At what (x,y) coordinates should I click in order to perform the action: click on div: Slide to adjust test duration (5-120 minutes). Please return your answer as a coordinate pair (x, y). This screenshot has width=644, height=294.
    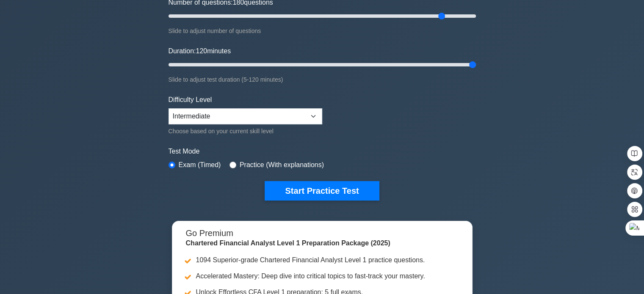
    Looking at the image, I should click on (322, 79).